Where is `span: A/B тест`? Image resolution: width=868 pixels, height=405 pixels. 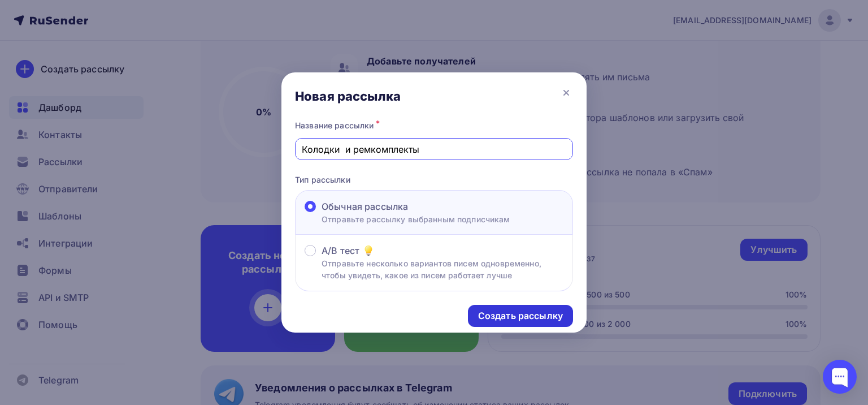 span: A/B тест is located at coordinates (340, 250).